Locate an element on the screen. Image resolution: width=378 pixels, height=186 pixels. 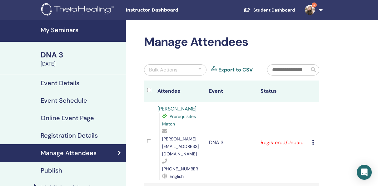
h4: My Seminars is located at coordinates (81, 30).